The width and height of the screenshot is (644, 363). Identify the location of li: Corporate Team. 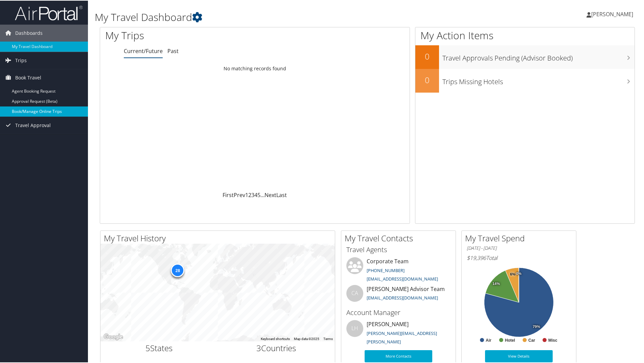
(398, 270).